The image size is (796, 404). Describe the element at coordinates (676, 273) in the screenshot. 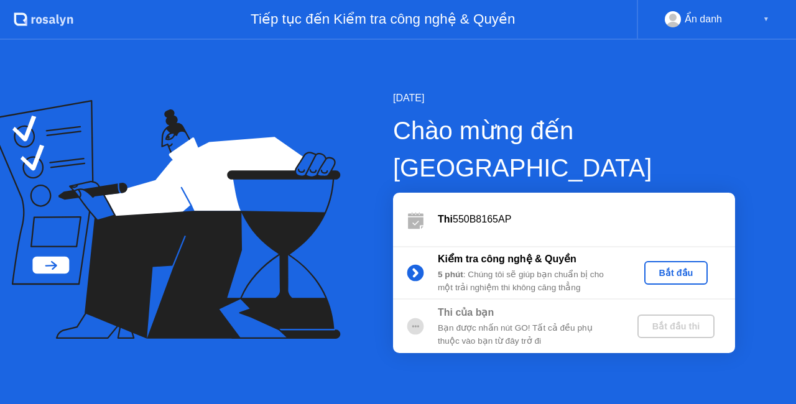

I see `button: Bắt đầu` at that location.